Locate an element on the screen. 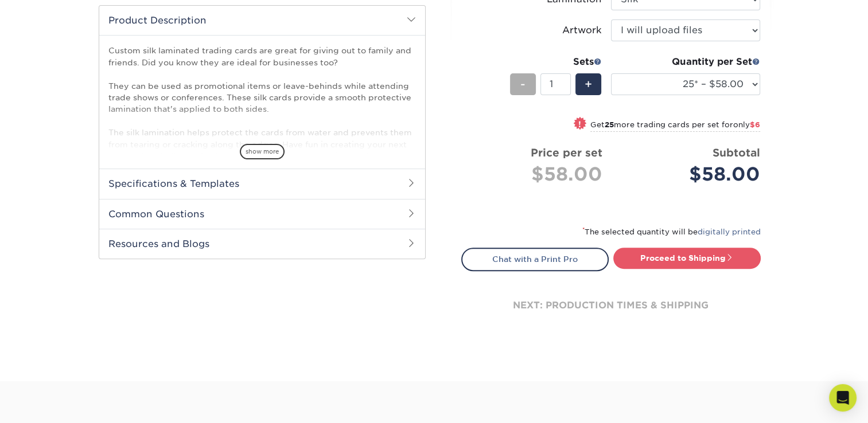  strong: Subtotal is located at coordinates (735, 152).